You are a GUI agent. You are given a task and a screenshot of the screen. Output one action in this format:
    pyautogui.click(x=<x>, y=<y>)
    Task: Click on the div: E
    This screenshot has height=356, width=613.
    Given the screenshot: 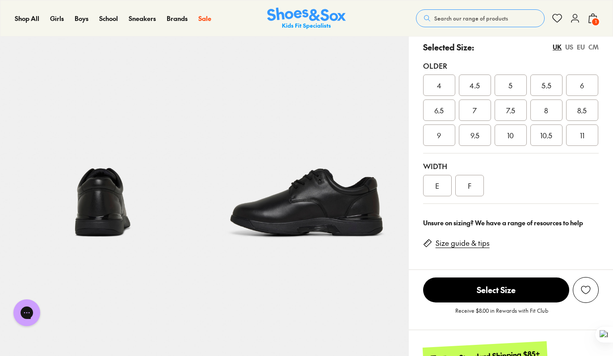 What is the action you would take?
    pyautogui.click(x=437, y=186)
    